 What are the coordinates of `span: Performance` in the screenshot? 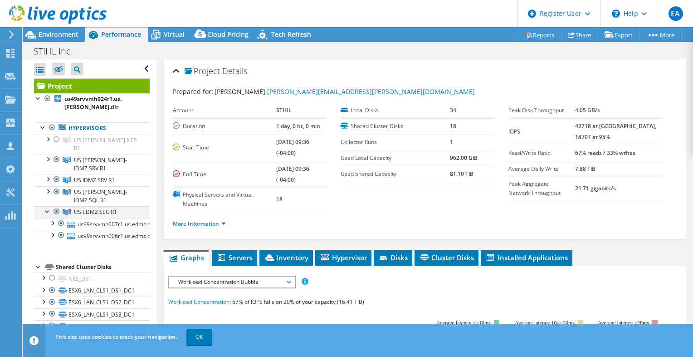 It's located at (121, 34).